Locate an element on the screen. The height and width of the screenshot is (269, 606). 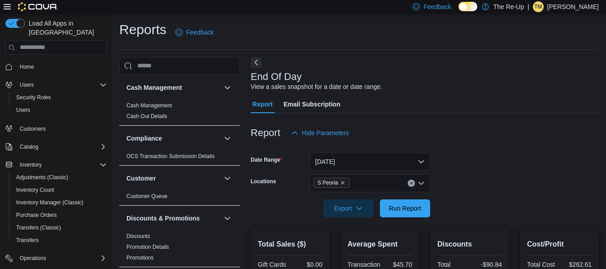
button: Customers is located at coordinates (56, 128).